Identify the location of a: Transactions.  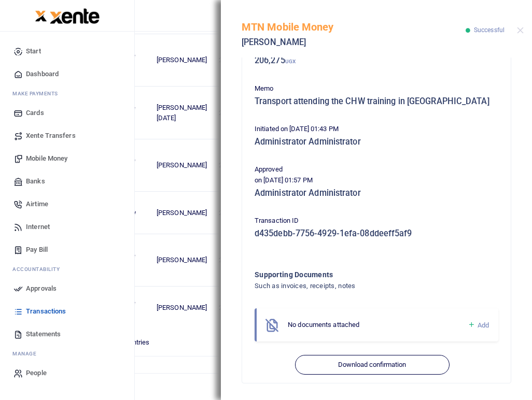
(67, 312).